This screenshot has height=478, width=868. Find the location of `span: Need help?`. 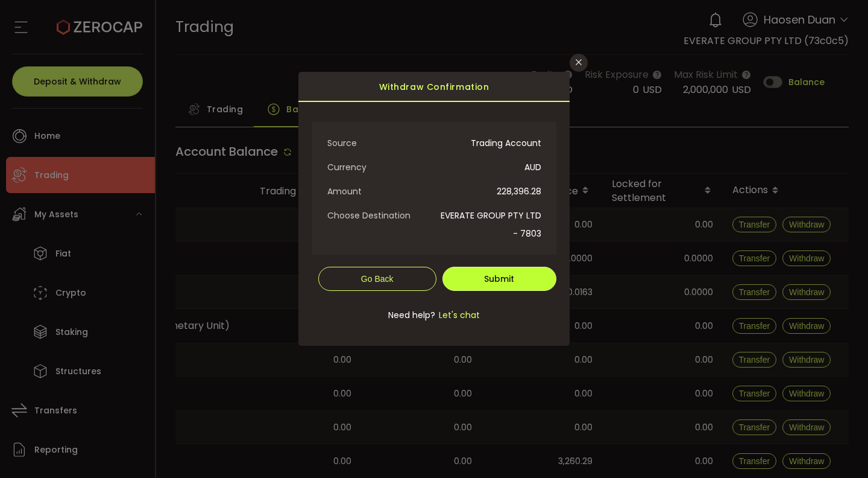

span: Need help? is located at coordinates (412, 315).